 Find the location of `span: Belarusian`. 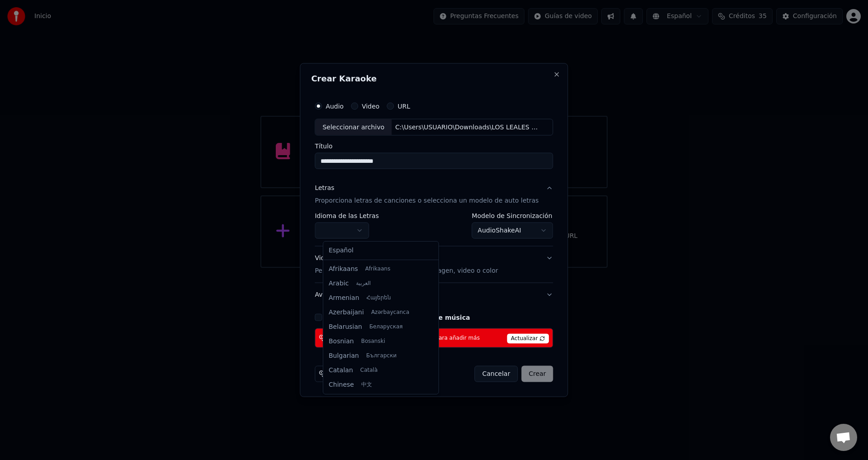

span: Belarusian is located at coordinates (345, 327).